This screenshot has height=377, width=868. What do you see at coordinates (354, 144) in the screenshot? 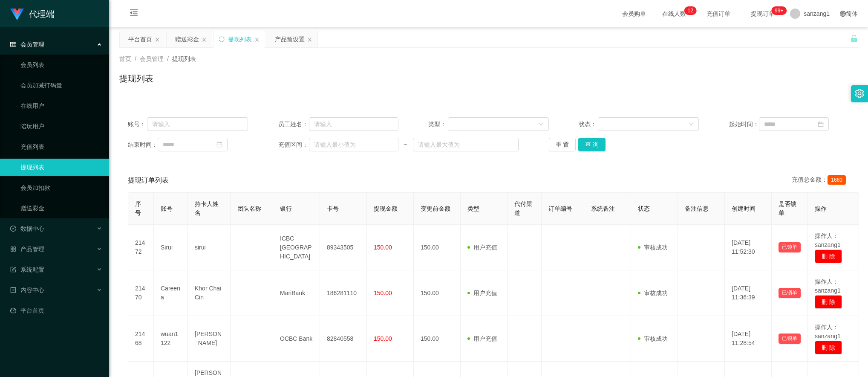
I see `input: 请输入最小值为` at bounding box center [354, 144].